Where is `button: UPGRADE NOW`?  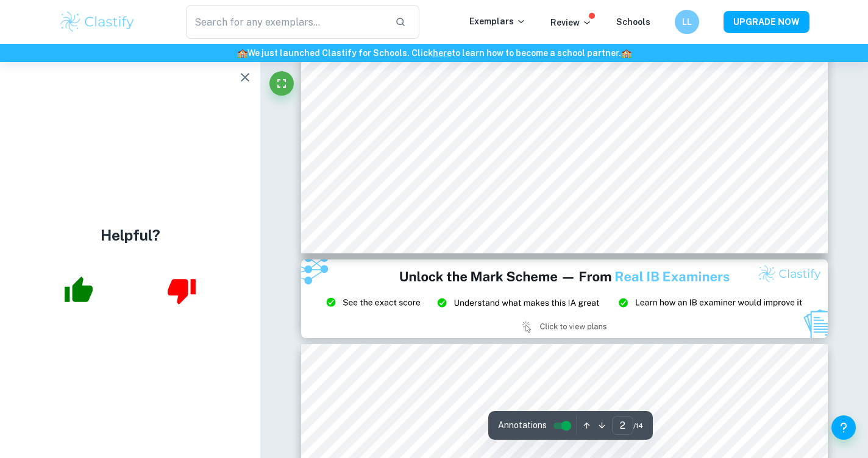 button: UPGRADE NOW is located at coordinates (766, 22).